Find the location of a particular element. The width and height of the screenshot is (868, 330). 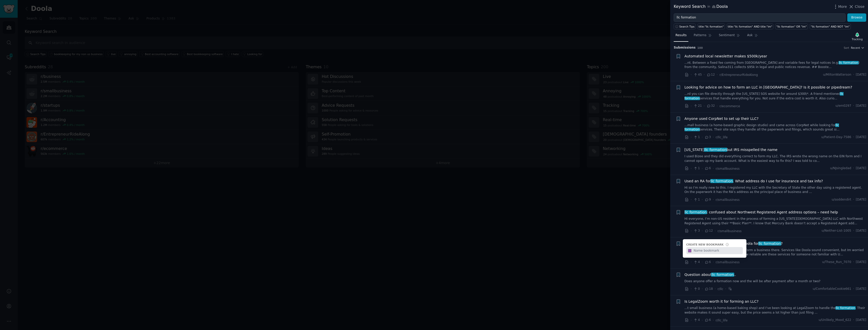

button: Browse is located at coordinates (857, 18).